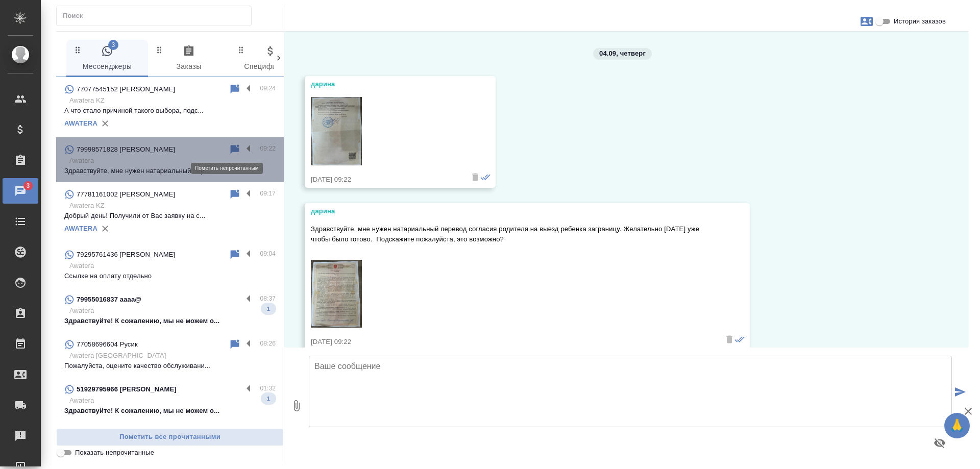 The width and height of the screenshot is (980, 469). Describe the element at coordinates (267, 194) in the screenshot. I see `p: 09:17` at that location.